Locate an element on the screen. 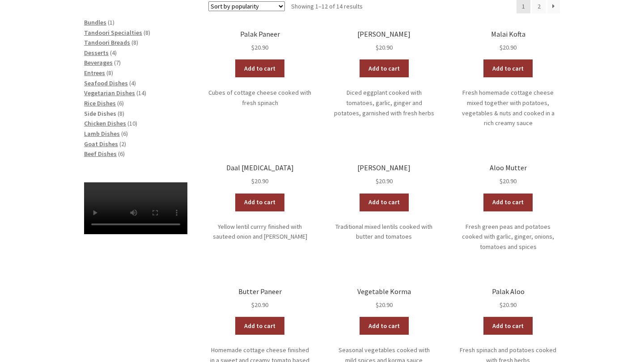 The height and width of the screenshot is (362, 644). span: Rice Dishes is located at coordinates (100, 103).